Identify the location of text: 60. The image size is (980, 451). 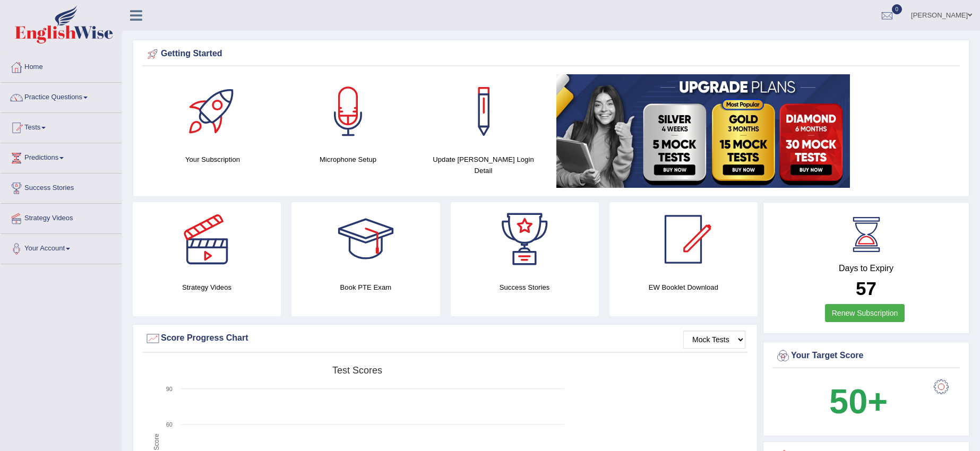
(169, 424).